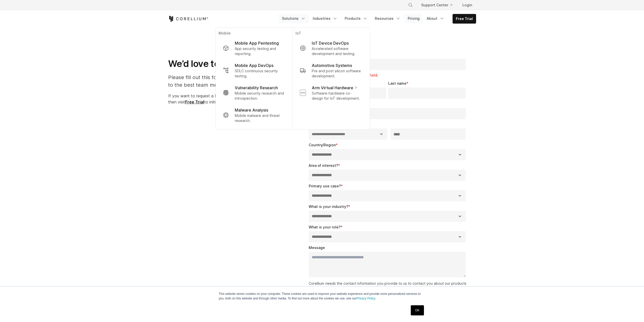  Describe the element at coordinates (467, 5) in the screenshot. I see `a: Login` at that location.